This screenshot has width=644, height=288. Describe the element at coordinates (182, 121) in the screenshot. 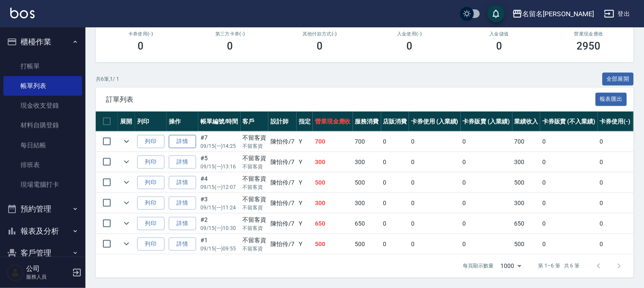

I see `th: 操作` at that location.